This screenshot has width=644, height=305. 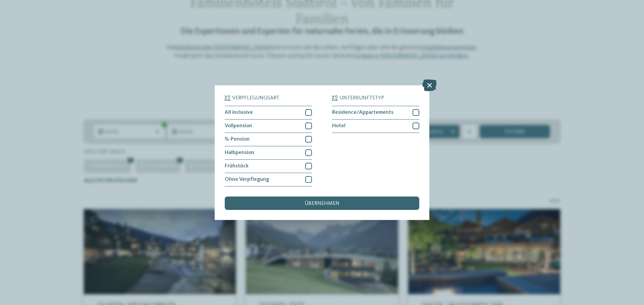 What do you see at coordinates (339, 126) in the screenshot?
I see `span: Hotel` at bounding box center [339, 126].